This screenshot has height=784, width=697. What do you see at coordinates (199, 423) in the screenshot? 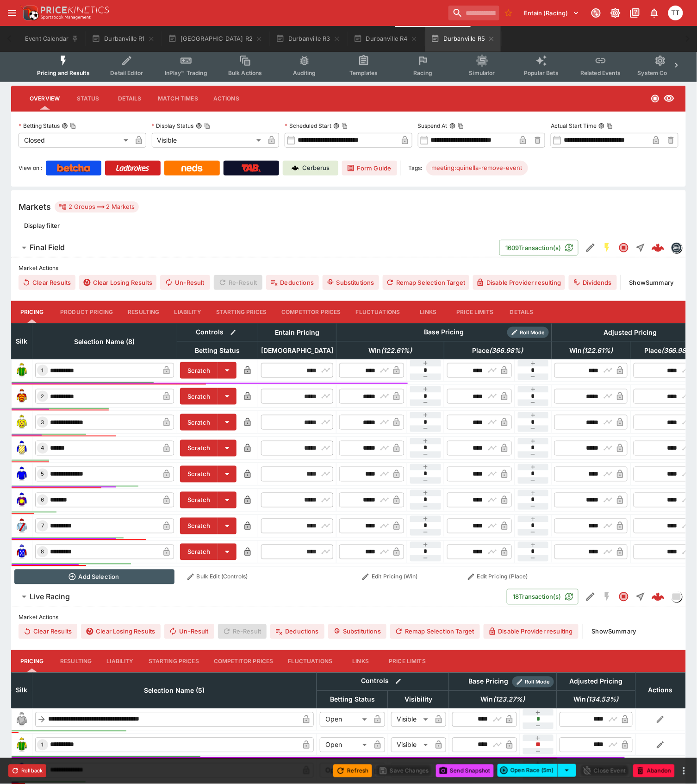
I see `button: Scratch` at bounding box center [199, 423].